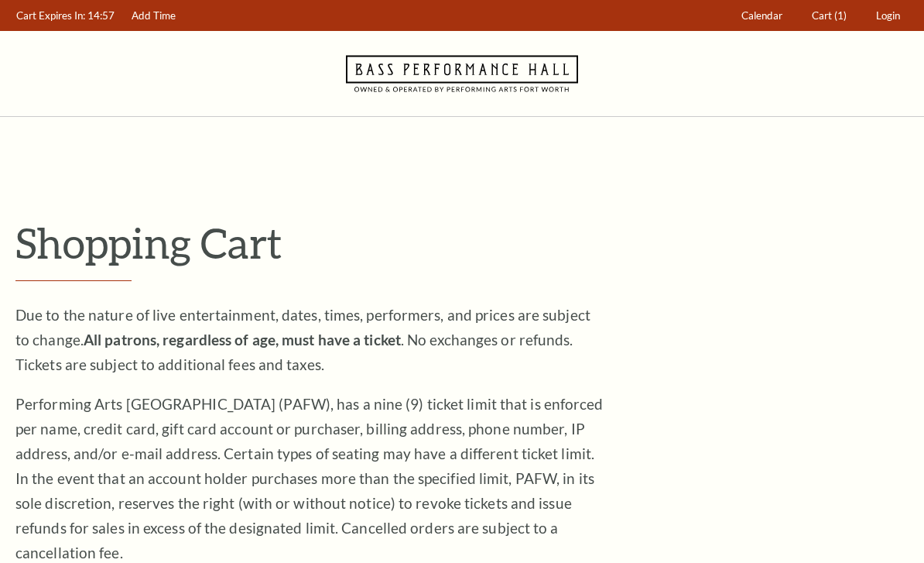 This screenshot has width=924, height=563. Describe the element at coordinates (154, 16) in the screenshot. I see `a: Add Time` at that location.